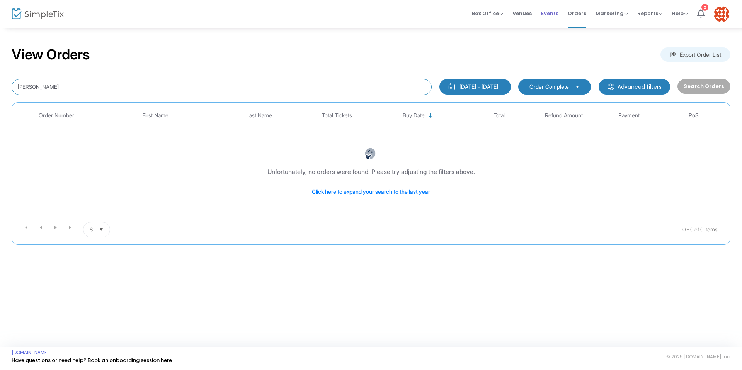 The width and height of the screenshot is (742, 370). I want to click on span: PoS, so click(693, 115).